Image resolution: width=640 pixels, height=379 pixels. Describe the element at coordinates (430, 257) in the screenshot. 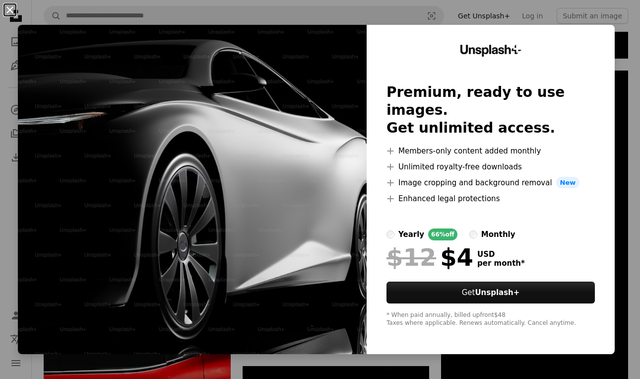

I see `div: $4` at that location.